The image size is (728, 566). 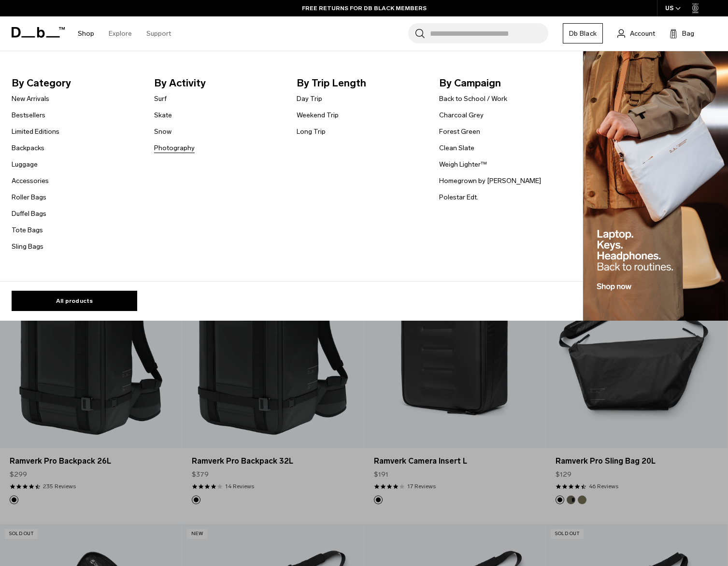 What do you see at coordinates (36, 131) in the screenshot?
I see `a: Limited Editions` at bounding box center [36, 131].